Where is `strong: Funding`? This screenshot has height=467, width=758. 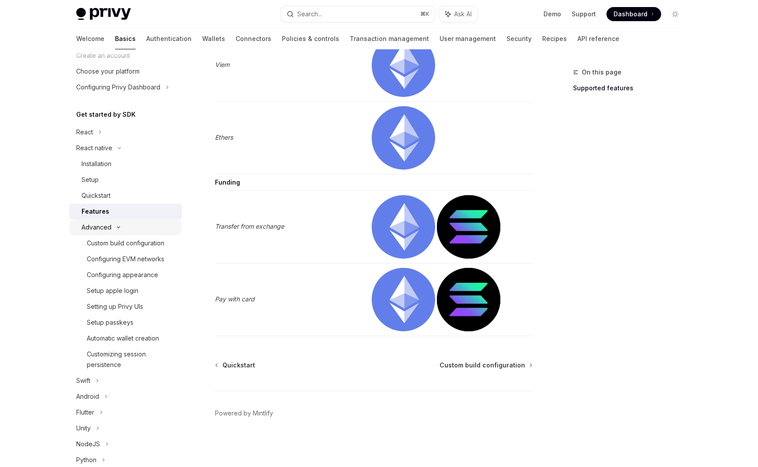 strong: Funding is located at coordinates (227, 182).